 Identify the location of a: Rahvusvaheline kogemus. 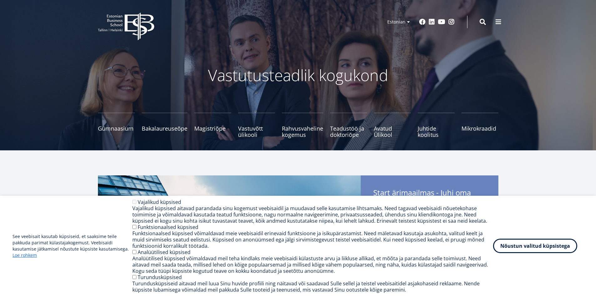
(302, 125).